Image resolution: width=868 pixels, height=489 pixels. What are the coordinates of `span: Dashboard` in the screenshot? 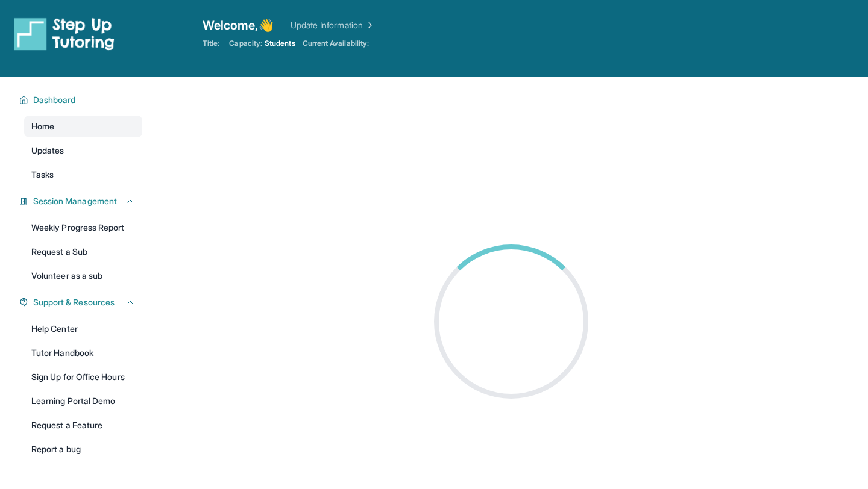 It's located at (54, 99).